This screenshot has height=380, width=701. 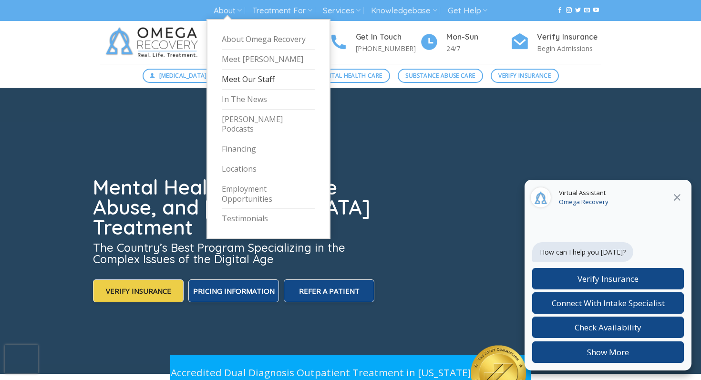 What do you see at coordinates (467, 10) in the screenshot?
I see `a: Get Help` at bounding box center [467, 10].